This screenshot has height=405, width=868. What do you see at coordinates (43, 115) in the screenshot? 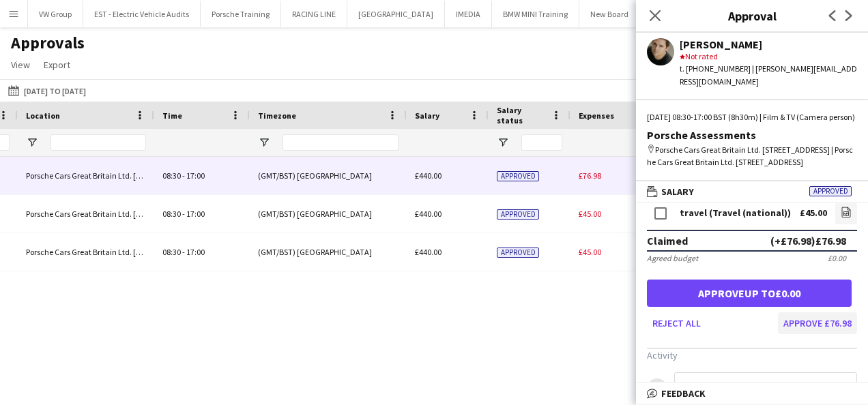
I see `span: Location` at bounding box center [43, 115].